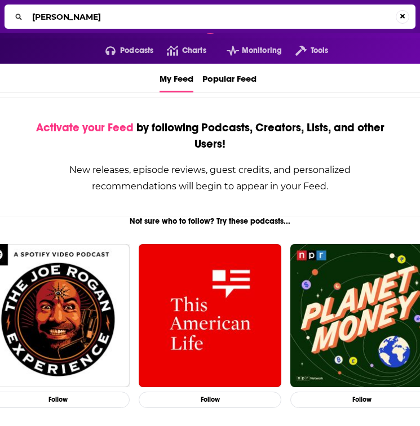 This screenshot has width=420, height=426. What do you see at coordinates (229, 78) in the screenshot?
I see `span: Popular Feed` at bounding box center [229, 78].